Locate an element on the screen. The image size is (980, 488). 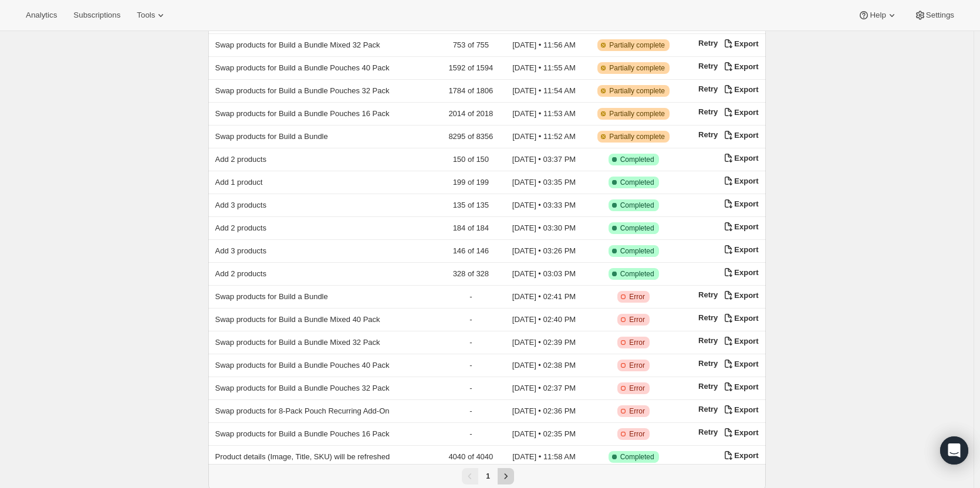
td: 328 of 328 is located at coordinates (471, 274).